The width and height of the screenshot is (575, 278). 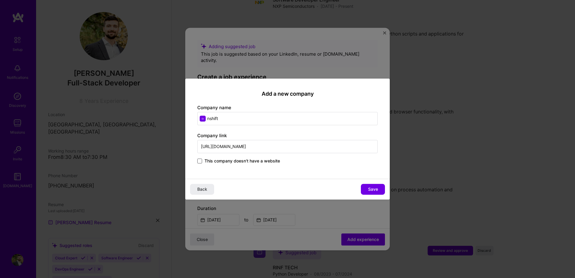 I want to click on span: Back, so click(x=202, y=189).